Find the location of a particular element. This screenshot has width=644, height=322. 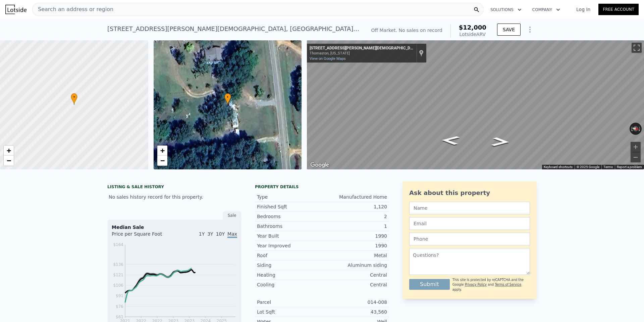

tspan: $136 is located at coordinates (118, 264).